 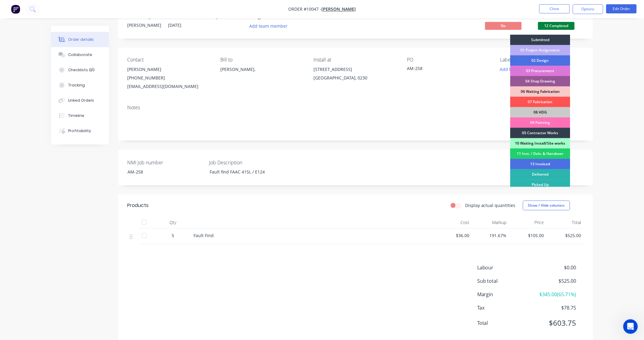 What do you see at coordinates (15, 207) in the screenshot?
I see `span: Home` at bounding box center [15, 207].